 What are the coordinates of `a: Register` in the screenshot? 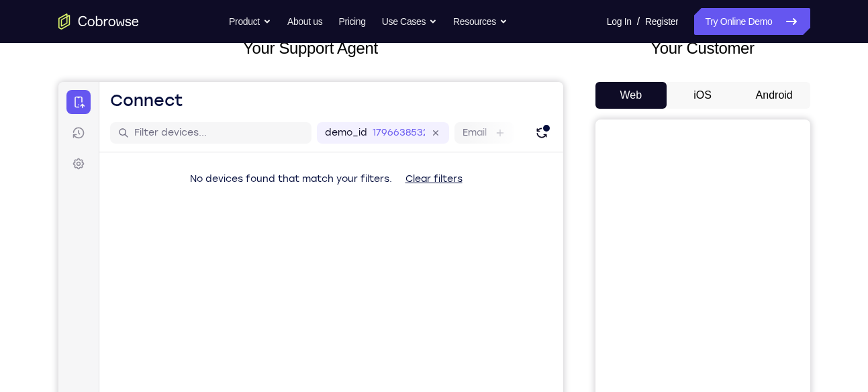 It's located at (661, 22).